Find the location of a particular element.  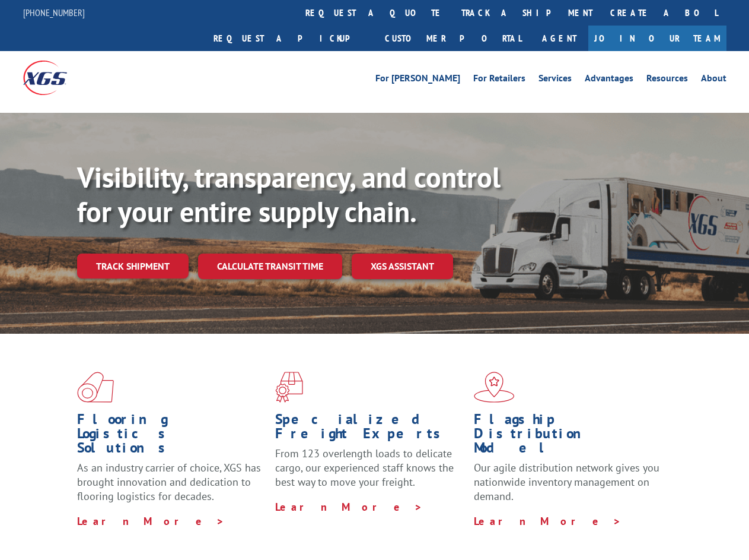

a: For Retailers is located at coordinates (499, 80).